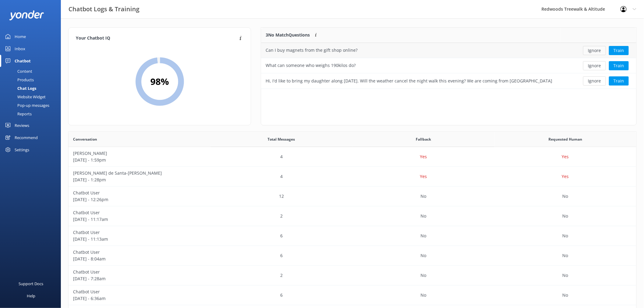 Image resolution: width=644 pixels, height=308 pixels. I want to click on div: Chat Logs, so click(20, 88).